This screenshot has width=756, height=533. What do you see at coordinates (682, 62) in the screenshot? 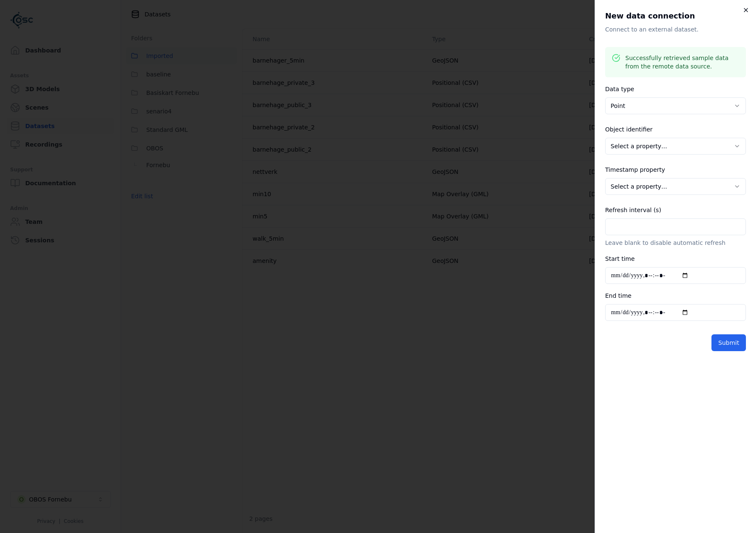
I see `p: Successfully retrieved sample data from the remote data source.` at bounding box center [682, 62].